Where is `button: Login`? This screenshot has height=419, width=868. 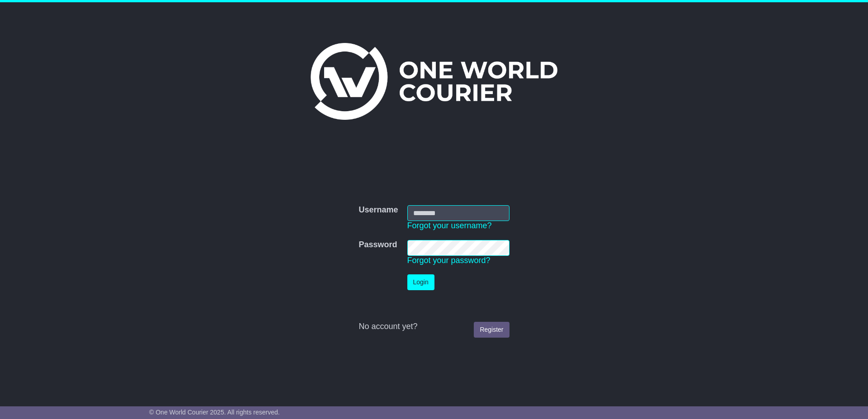
button: Login is located at coordinates (421, 282).